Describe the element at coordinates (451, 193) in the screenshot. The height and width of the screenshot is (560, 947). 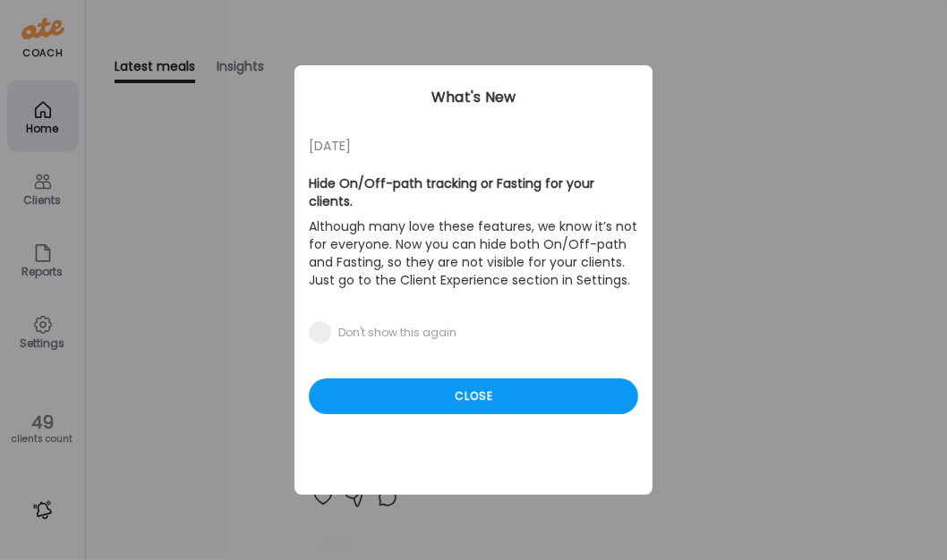
I see `b: Hide On/Off-path tracking or Fasting for your clients.` at that location.